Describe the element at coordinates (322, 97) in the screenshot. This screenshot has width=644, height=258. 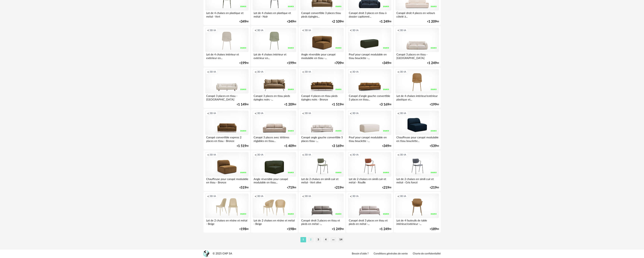
I see `div: Canapé 4 places en tissu pieds épingles noirs - Bronze` at that location.